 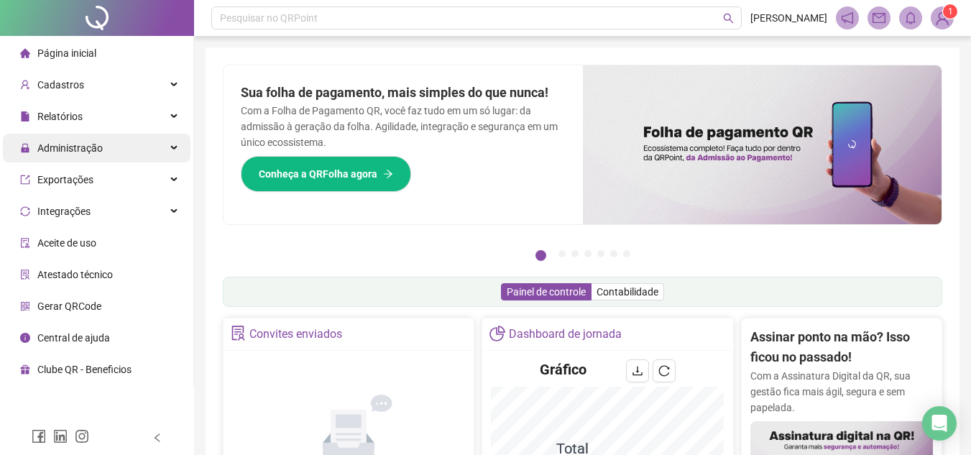 I want to click on span: left, so click(x=157, y=438).